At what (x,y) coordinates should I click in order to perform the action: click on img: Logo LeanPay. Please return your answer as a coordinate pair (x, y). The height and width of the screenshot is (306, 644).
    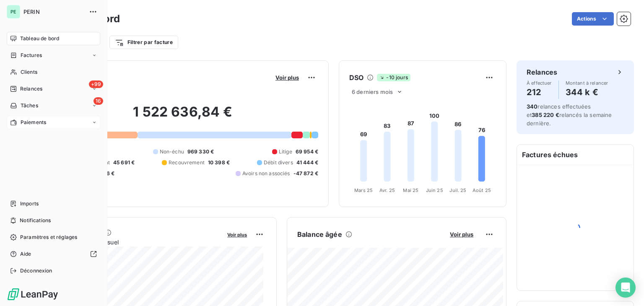
    Looking at the image, I should click on (33, 294).